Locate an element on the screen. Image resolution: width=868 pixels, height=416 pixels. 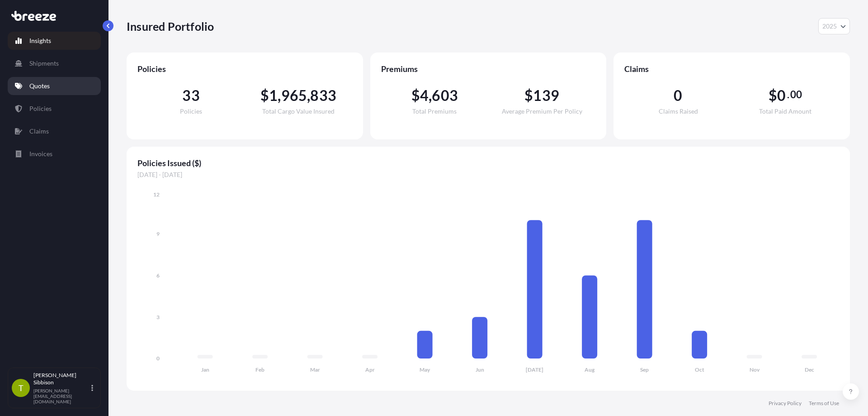
tspan: Apr is located at coordinates (370, 369).